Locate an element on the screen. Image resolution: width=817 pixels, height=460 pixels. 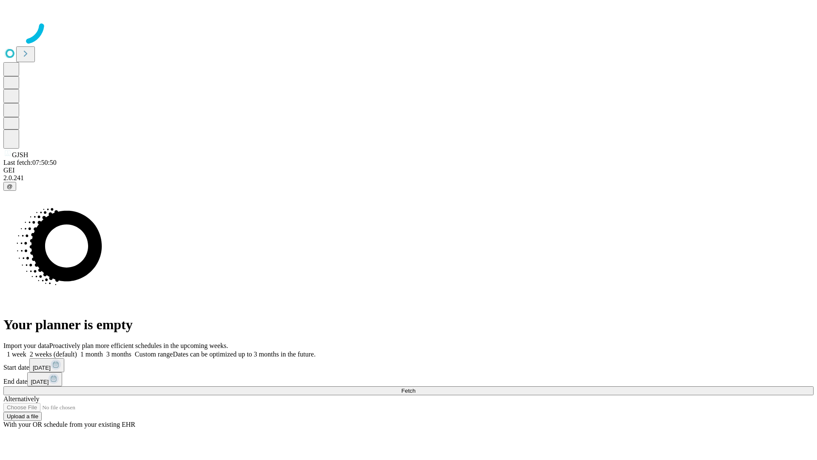
div: End date is located at coordinates (409, 379).